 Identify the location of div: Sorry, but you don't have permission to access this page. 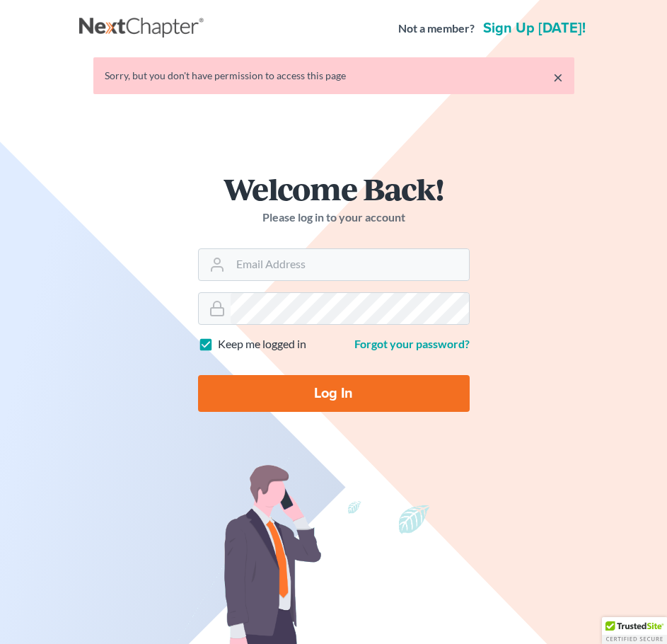
(334, 76).